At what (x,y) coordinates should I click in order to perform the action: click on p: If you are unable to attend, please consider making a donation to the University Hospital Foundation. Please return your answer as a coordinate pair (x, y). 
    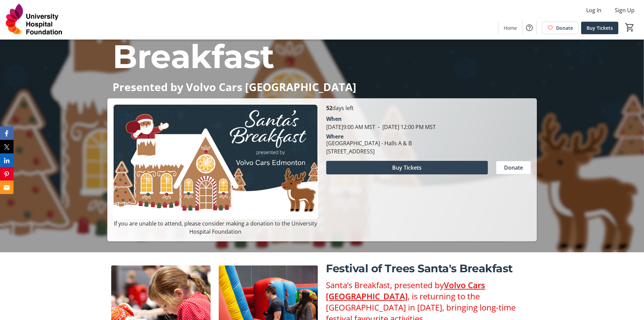
    Looking at the image, I should click on (215, 227).